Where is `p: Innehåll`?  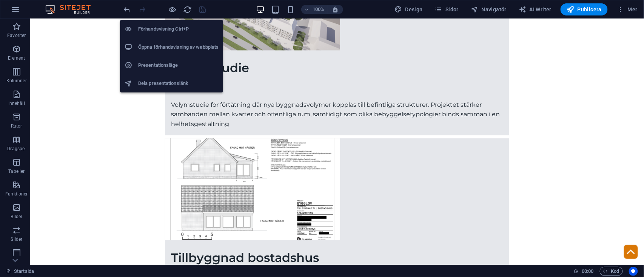 p: Innehåll is located at coordinates (16, 103).